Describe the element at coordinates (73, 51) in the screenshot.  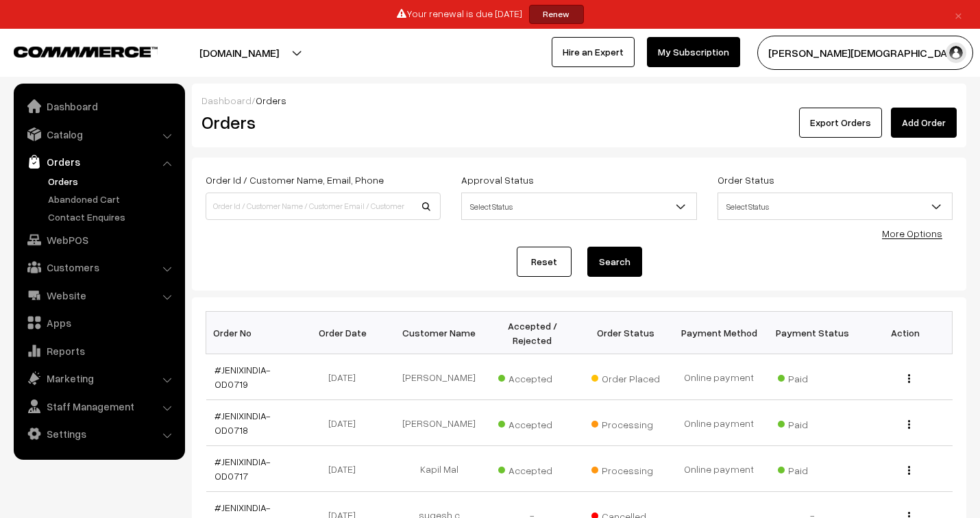
I see `a: COMMMERCE` at that location.